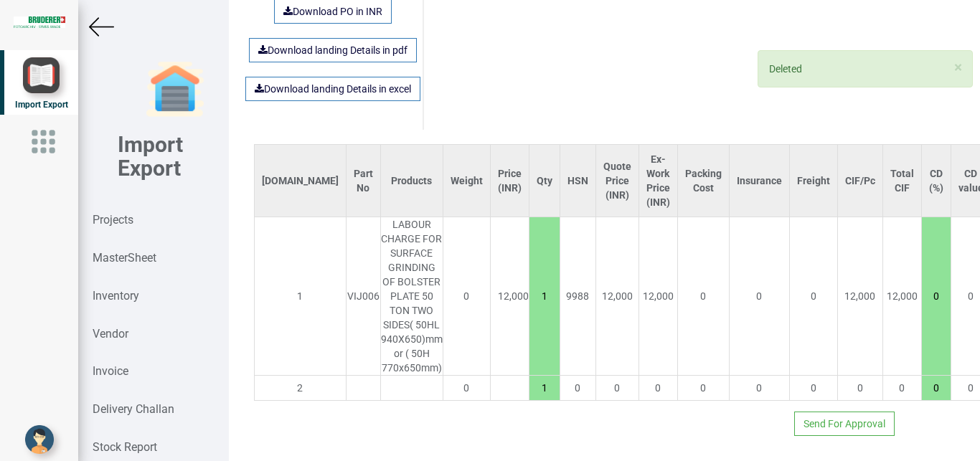  What do you see at coordinates (124, 257) in the screenshot?
I see `strong: MasterSheet` at bounding box center [124, 257].